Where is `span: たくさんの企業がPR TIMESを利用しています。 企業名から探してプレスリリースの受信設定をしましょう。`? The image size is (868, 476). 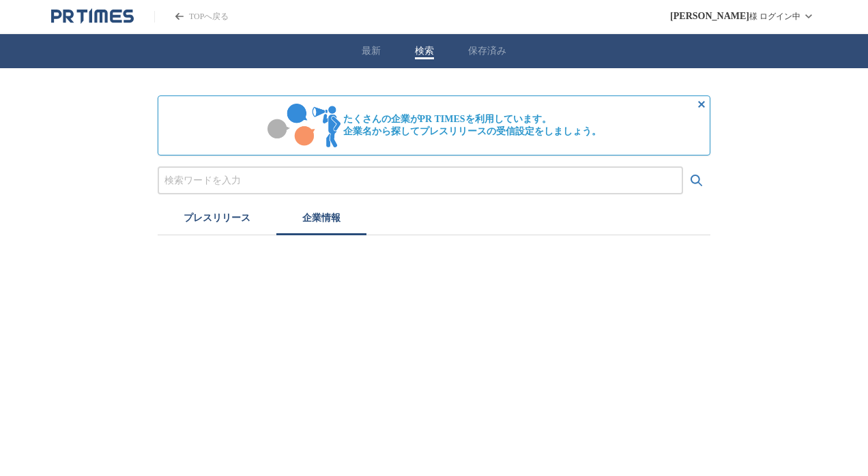 span: たくさんの企業がPR TIMESを利用しています。 企業名から探してプレスリリースの受信設定をしましょう。 is located at coordinates (472, 125).